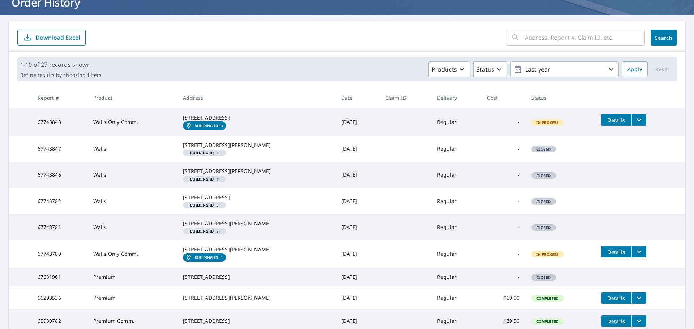 This screenshot has height=329, width=694. What do you see at coordinates (60, 175) in the screenshot?
I see `td: 67743846` at bounding box center [60, 175].